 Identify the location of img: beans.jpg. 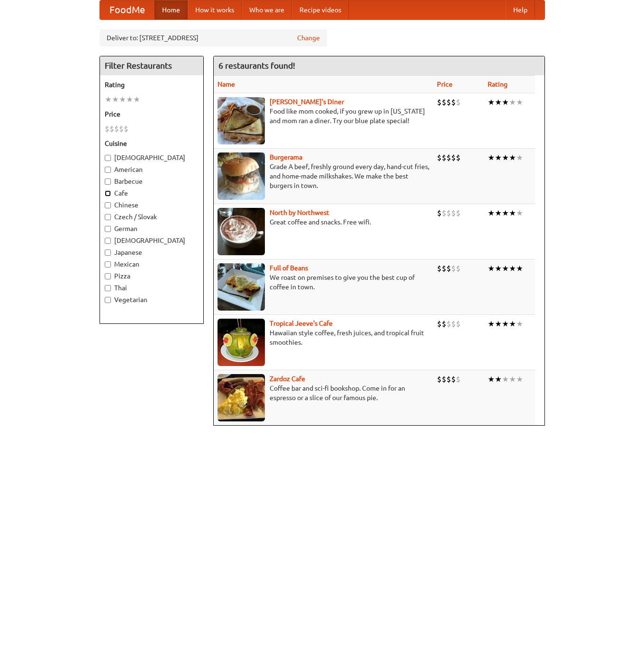
(241, 287).